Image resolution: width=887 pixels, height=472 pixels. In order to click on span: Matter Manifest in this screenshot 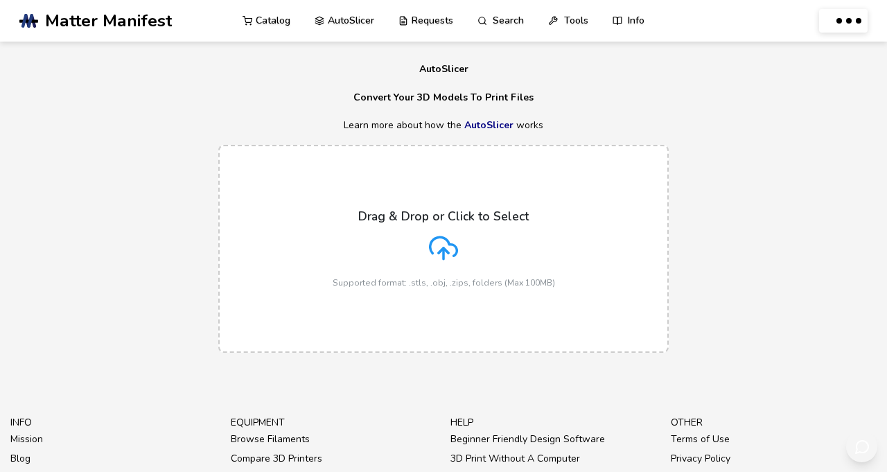, I will do `click(108, 21)`.